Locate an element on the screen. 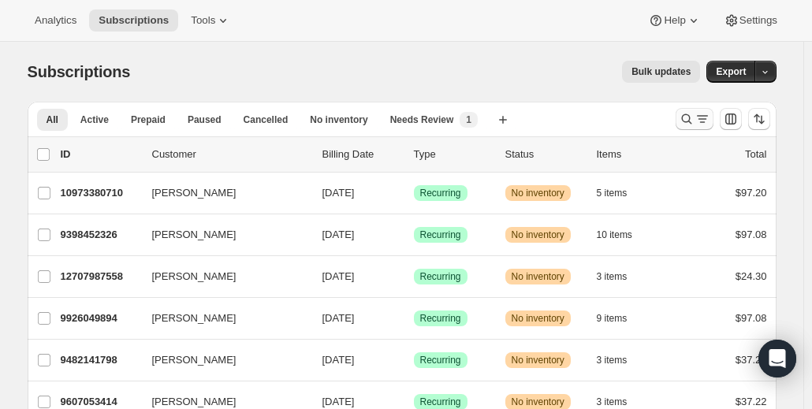  p: Total is located at coordinates (755, 154).